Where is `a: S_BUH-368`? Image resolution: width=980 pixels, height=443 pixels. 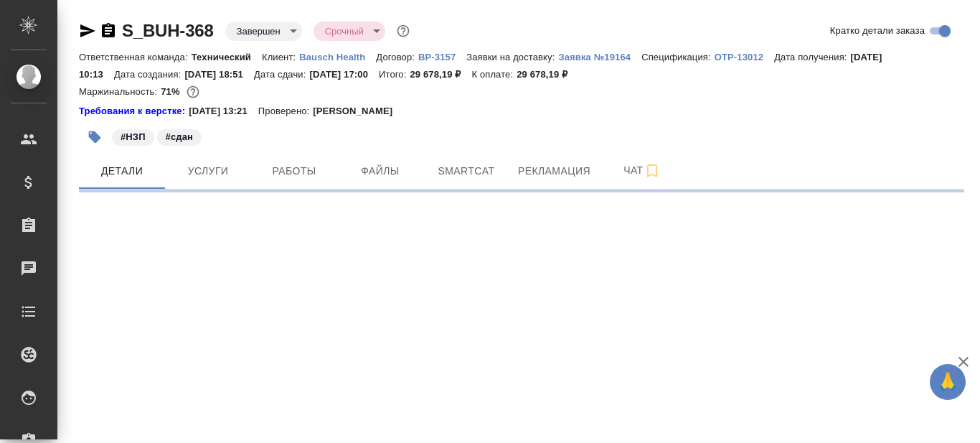 a: S_BUH-368 is located at coordinates (168, 30).